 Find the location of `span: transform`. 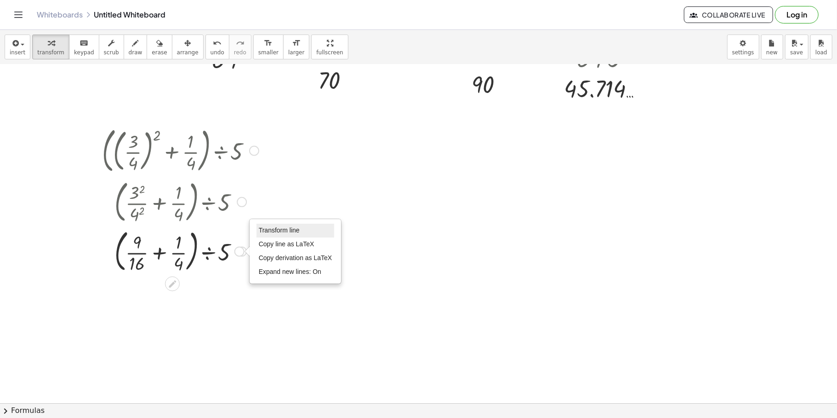

span: transform is located at coordinates (51, 52).